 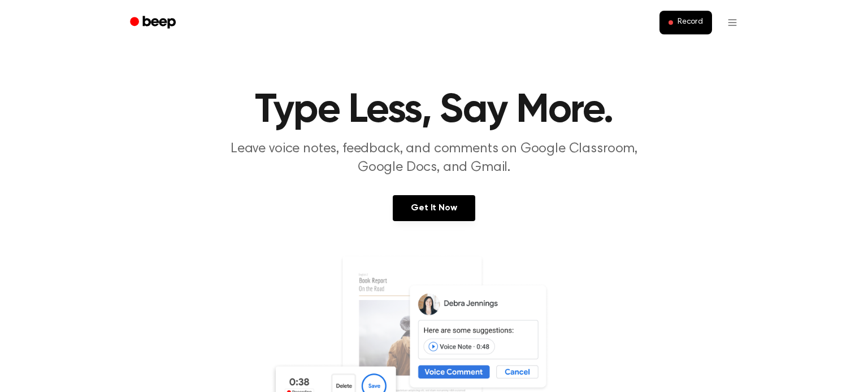 What do you see at coordinates (690, 22) in the screenshot?
I see `span: Record` at bounding box center [690, 22].